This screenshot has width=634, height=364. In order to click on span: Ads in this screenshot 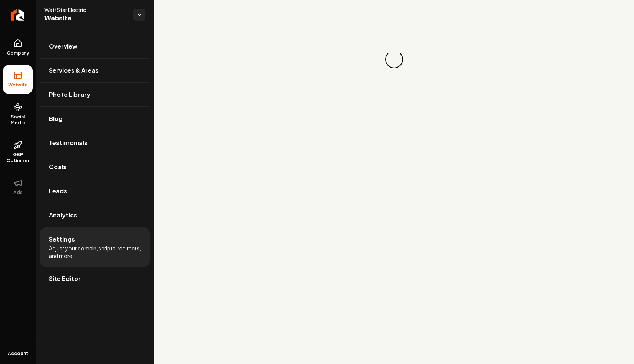, I will do `click(18, 192)`.